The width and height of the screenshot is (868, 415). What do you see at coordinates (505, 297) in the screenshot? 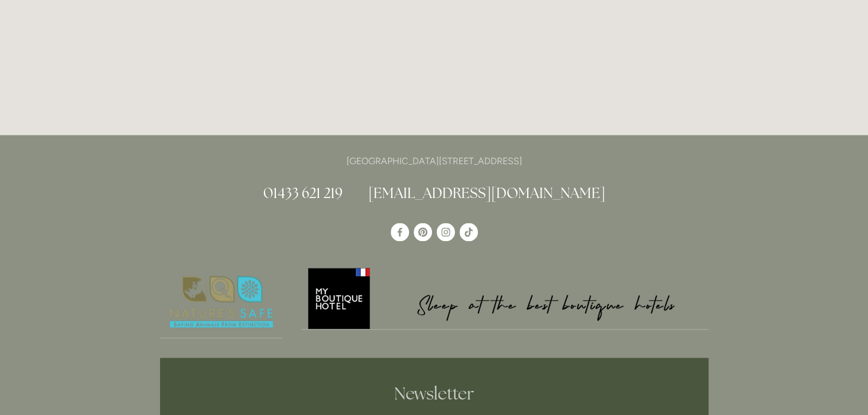
I see `img: My Boutique Hotel - Logo` at bounding box center [505, 297].